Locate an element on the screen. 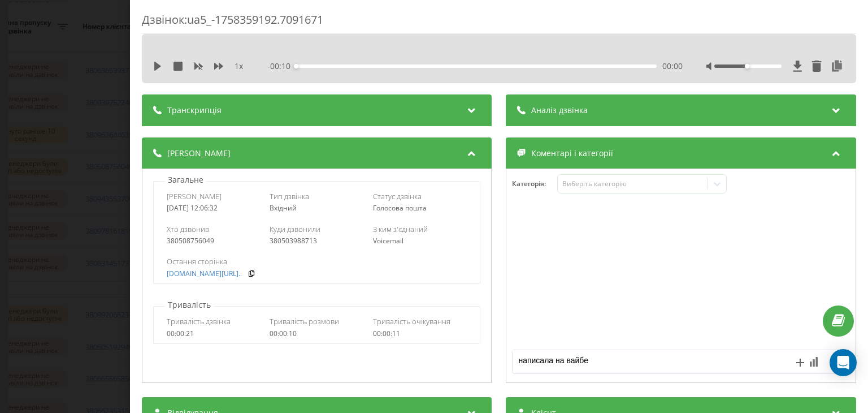 The image size is (868, 413). h4: Категорія : is located at coordinates (536, 184).